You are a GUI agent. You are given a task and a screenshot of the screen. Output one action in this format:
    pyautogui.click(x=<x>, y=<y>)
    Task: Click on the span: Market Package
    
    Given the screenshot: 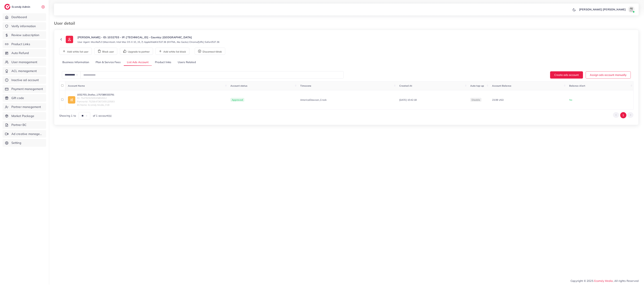 What is the action you would take?
    pyautogui.click(x=23, y=116)
    